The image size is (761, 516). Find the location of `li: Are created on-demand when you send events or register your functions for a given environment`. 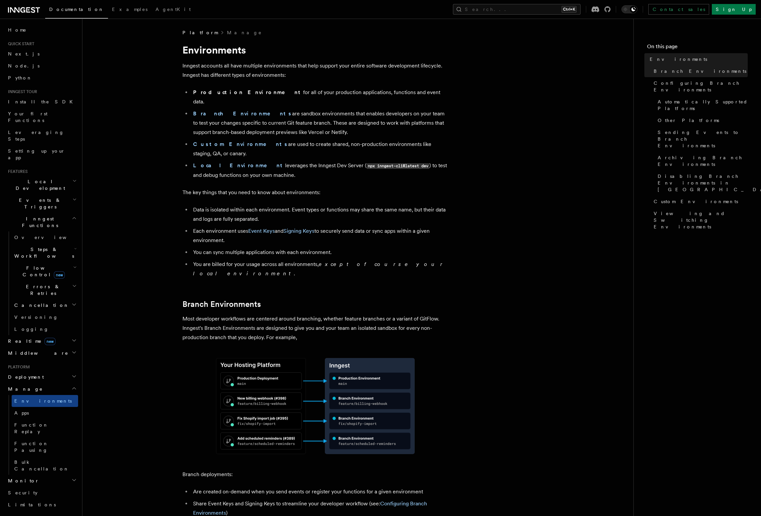

li: Are created on-demand when you send events or register your functions for a given environment is located at coordinates (320, 491).